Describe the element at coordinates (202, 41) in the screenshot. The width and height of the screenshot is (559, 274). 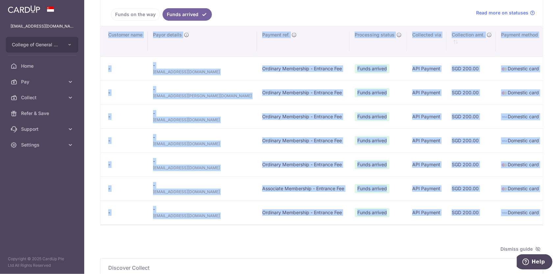
I see `th: Payor details` at that location.